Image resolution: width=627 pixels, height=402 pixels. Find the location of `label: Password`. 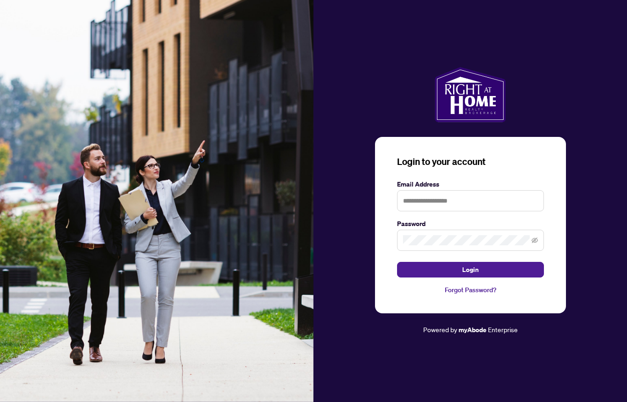

label: Password is located at coordinates (470, 223).